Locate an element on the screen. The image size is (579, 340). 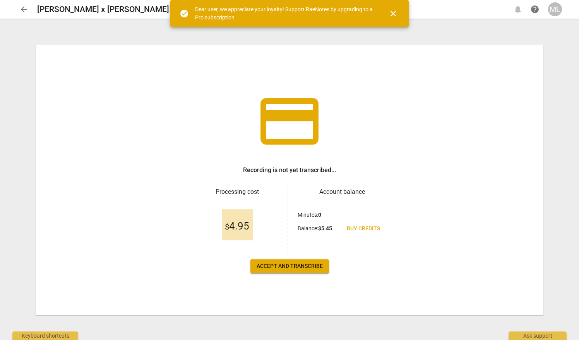
span: Accept and transcribe is located at coordinates (290, 266).